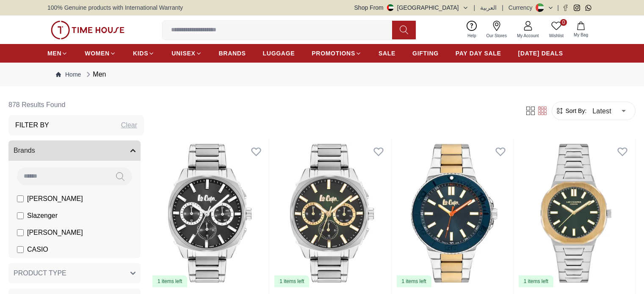 Image resolution: width=644 pixels, height=294 pixels. Describe the element at coordinates (454, 213) in the screenshot. I see `a: Lee Cooper Men's Green Dial Analog Watch - LC07945.2701 items left` at that location.